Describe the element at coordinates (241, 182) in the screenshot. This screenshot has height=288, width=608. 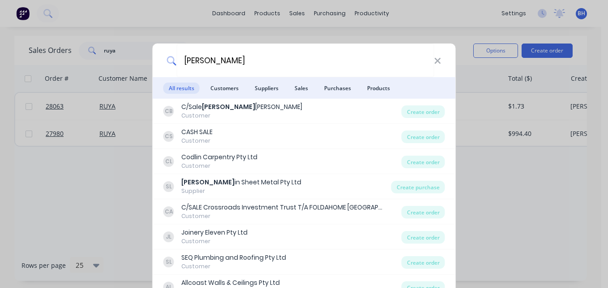
I see `div: in Sheet Metal Pty Ltd` at that location.